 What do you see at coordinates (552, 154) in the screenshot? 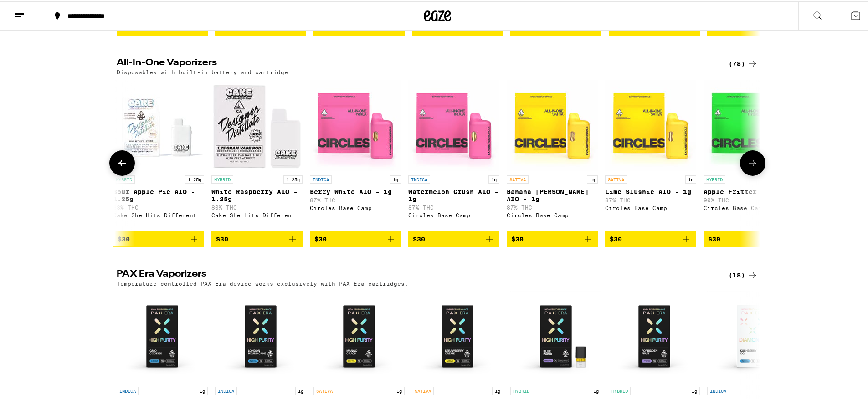
I see `a: Open page for Banana Runtz AIO - 1g from Circles Base Camp` at bounding box center [552, 154].